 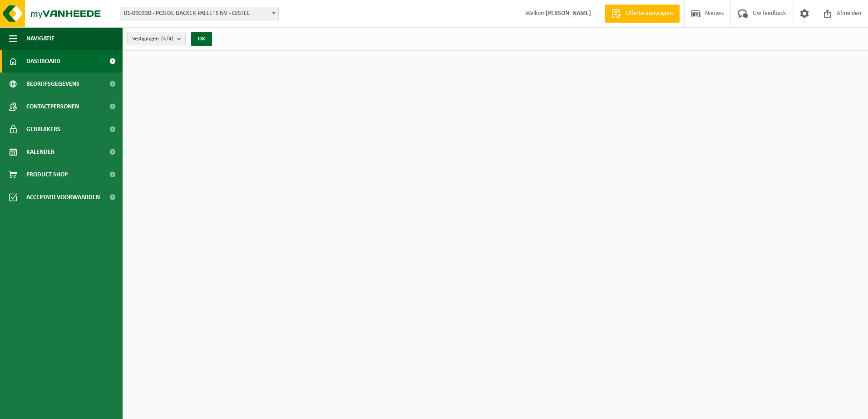 I want to click on count: (4/4), so click(x=167, y=38).